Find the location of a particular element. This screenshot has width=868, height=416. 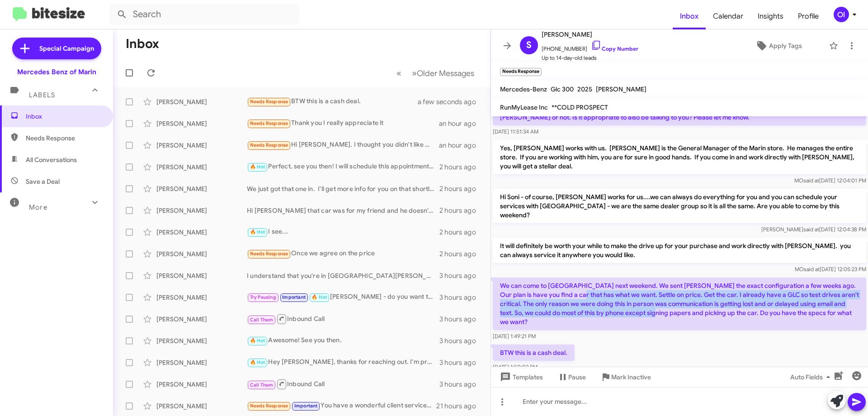

a: Copy Number is located at coordinates (615, 48).